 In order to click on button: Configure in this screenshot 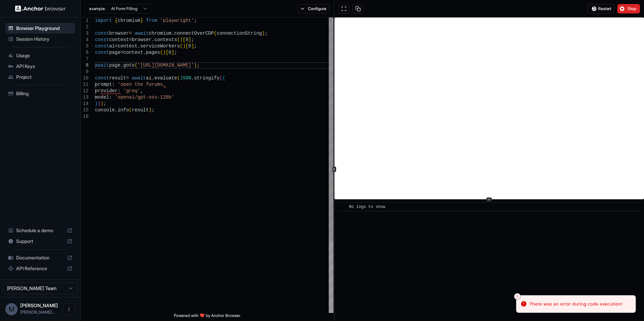, I will do `click(313, 9)`.